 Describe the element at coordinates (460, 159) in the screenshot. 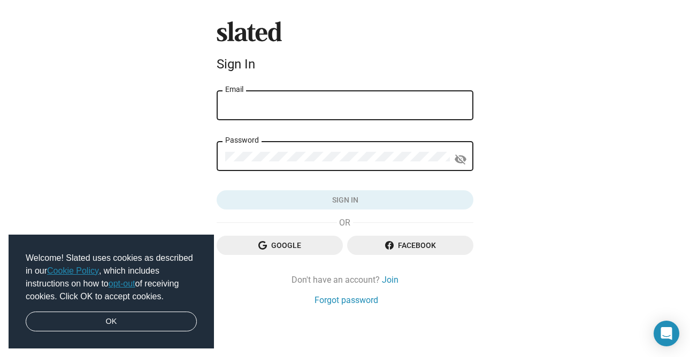

I see `mat-icon: visibility_off` at that location.